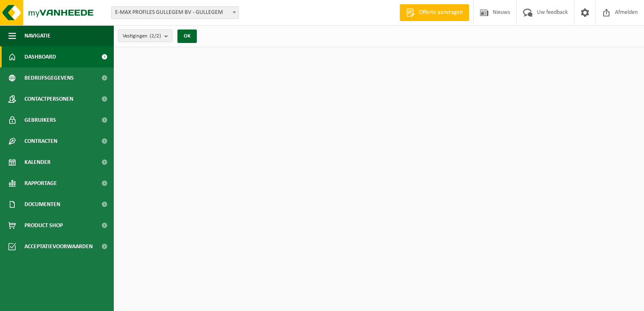 The image size is (644, 311). I want to click on span: Kalender, so click(37, 162).